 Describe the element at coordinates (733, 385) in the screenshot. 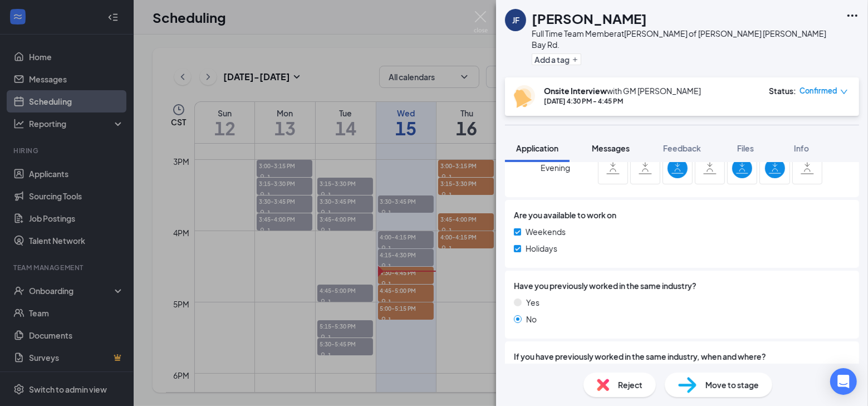

I see `span: Move to stage` at that location.